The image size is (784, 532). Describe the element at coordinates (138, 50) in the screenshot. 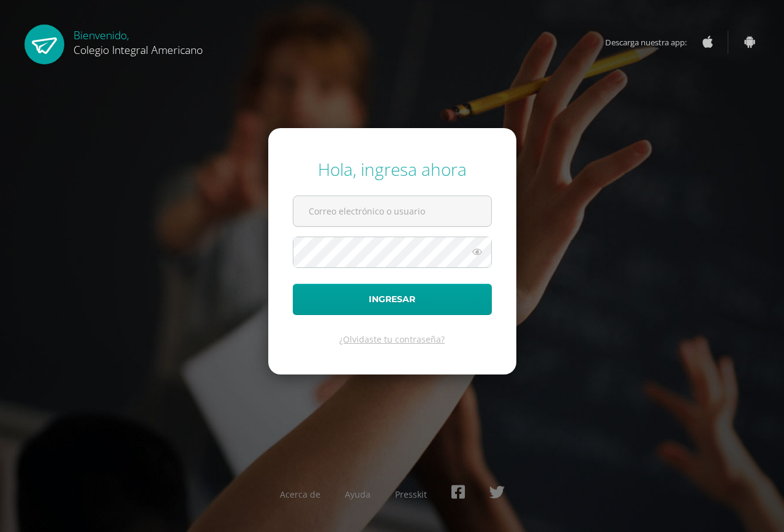

I see `span: Colegio Integral Americano` at that location.